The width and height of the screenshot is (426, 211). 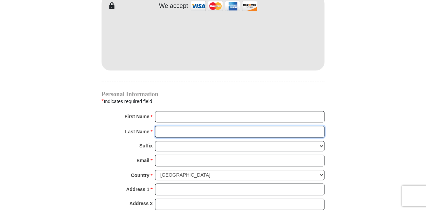 I want to click on strong: First Name, so click(x=137, y=116).